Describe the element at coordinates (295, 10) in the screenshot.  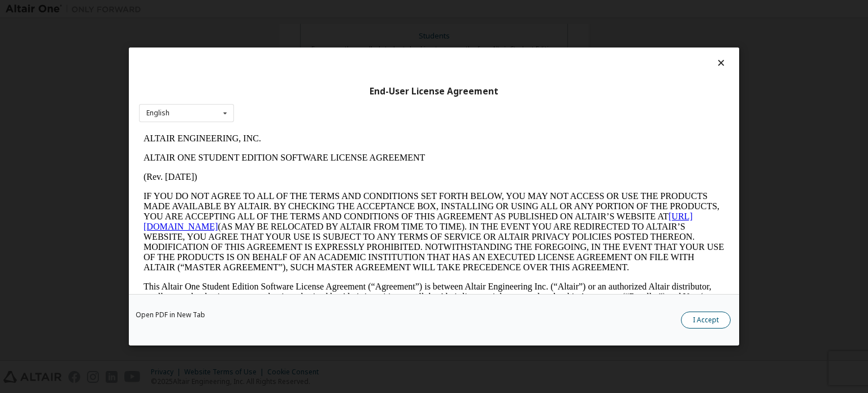
I see `p: ALTAIR ENGINEERING, INC.` at that location.